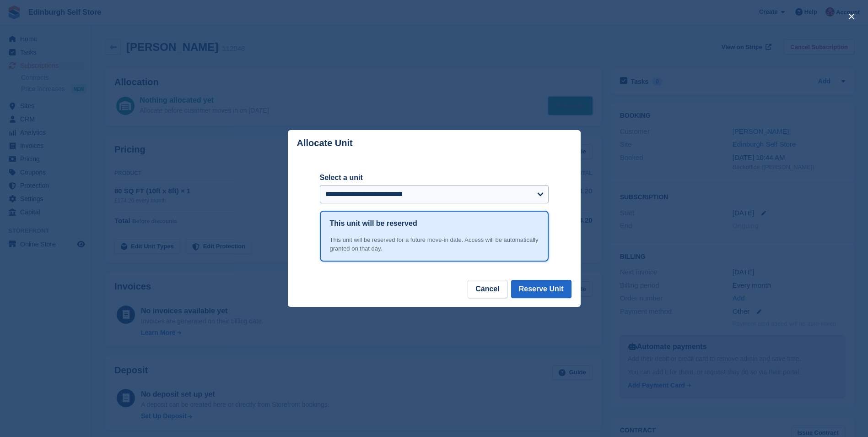  I want to click on h1: This unit will be reserved, so click(373, 224).